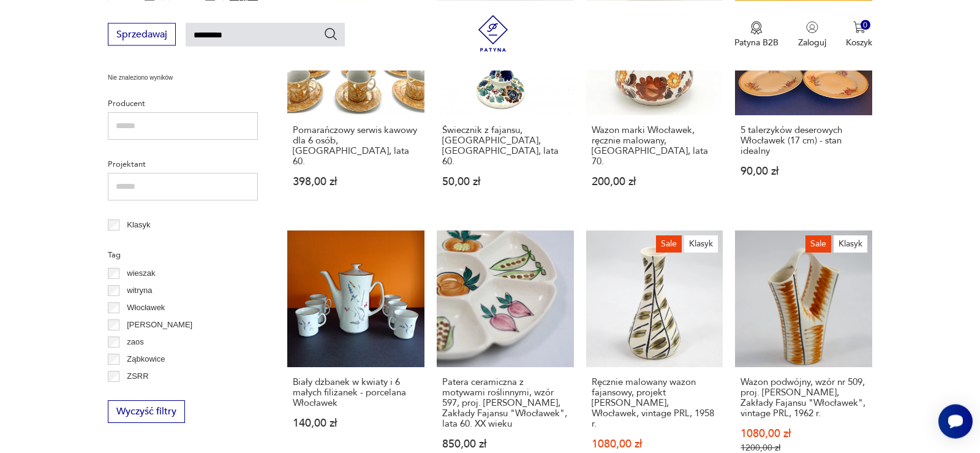 This screenshot has height=453, width=980. Describe the element at coordinates (331, 34) in the screenshot. I see `button: Szukaj` at that location.